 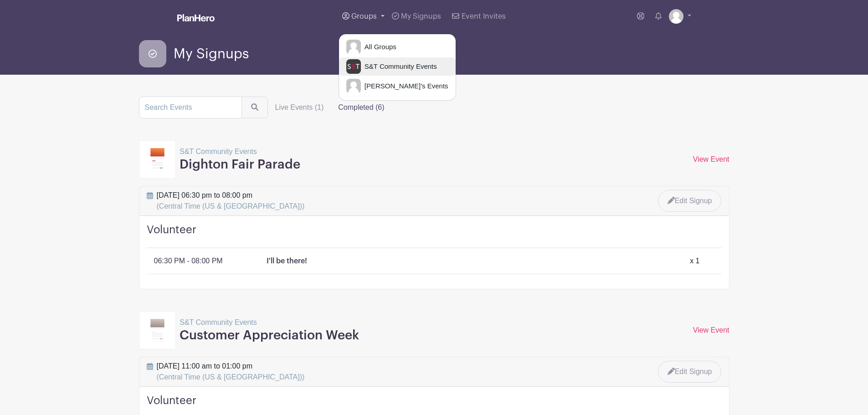 What do you see at coordinates (330, 107) in the screenshot?
I see `div: filters` at bounding box center [330, 107].